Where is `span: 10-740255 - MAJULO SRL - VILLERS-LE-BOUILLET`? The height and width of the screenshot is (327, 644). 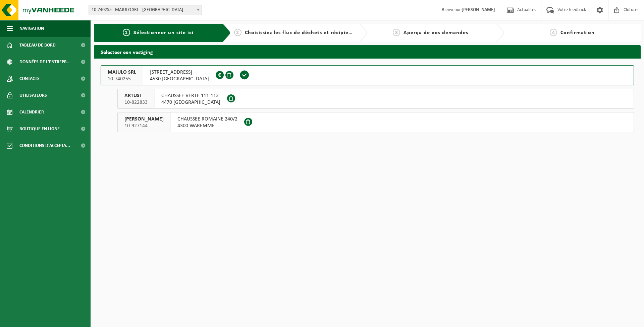 span: 10-740255 - MAJULO SRL - VILLERS-LE-BOUILLET is located at coordinates (145, 10).